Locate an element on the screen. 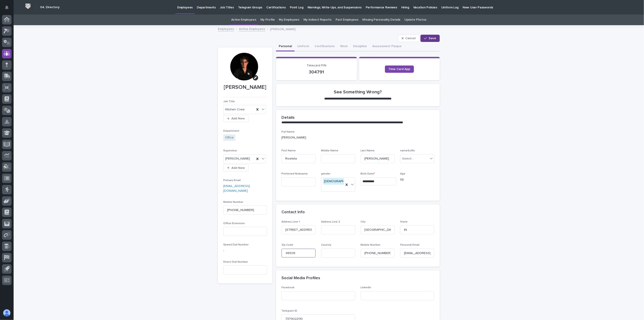  h2: Contact Info is located at coordinates (293, 212).